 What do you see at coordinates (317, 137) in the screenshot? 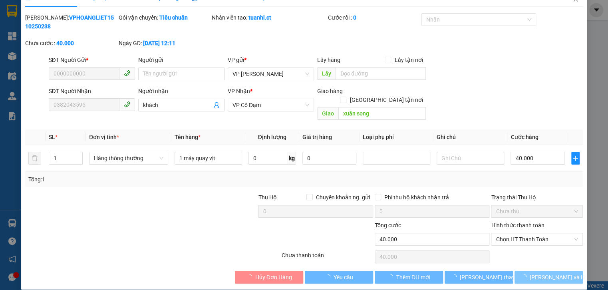
I see `span: Giá trị hàng` at bounding box center [317, 137].